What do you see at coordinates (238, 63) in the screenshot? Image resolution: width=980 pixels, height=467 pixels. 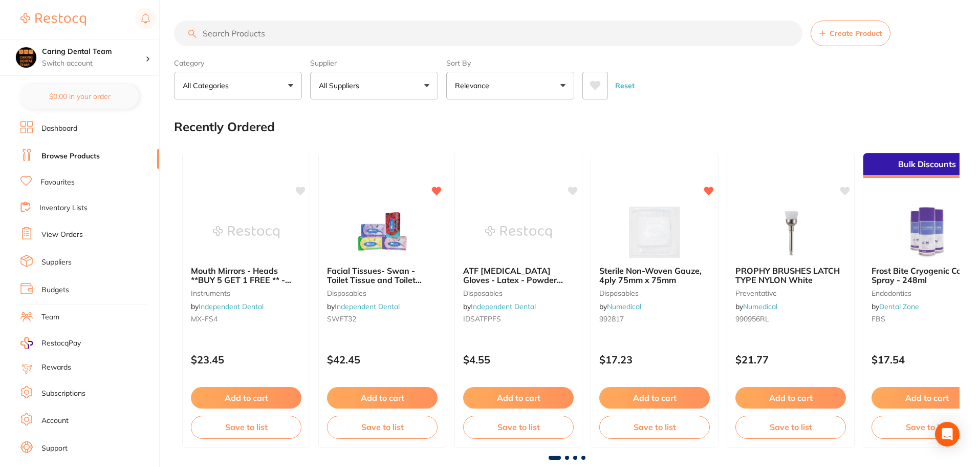 I see `label: Category` at bounding box center [238, 63].